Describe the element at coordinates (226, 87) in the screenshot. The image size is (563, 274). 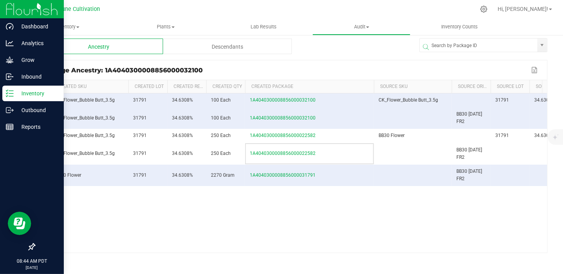
I see `th: Created Qty` at that location.